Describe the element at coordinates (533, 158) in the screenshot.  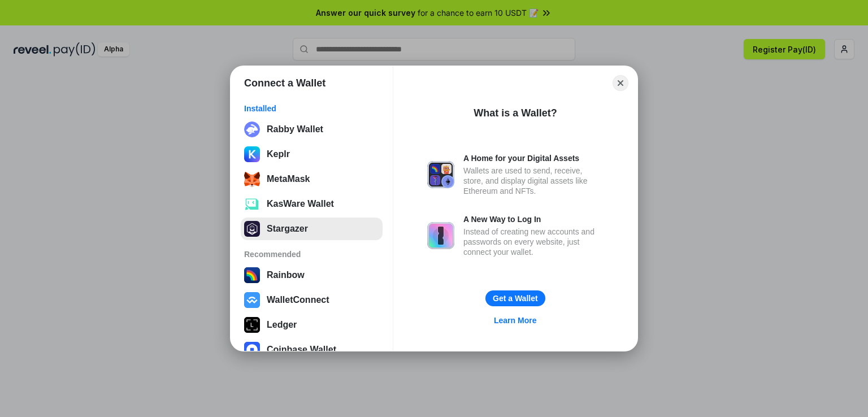
I see `div: A Home for your Digital Assets` at that location.